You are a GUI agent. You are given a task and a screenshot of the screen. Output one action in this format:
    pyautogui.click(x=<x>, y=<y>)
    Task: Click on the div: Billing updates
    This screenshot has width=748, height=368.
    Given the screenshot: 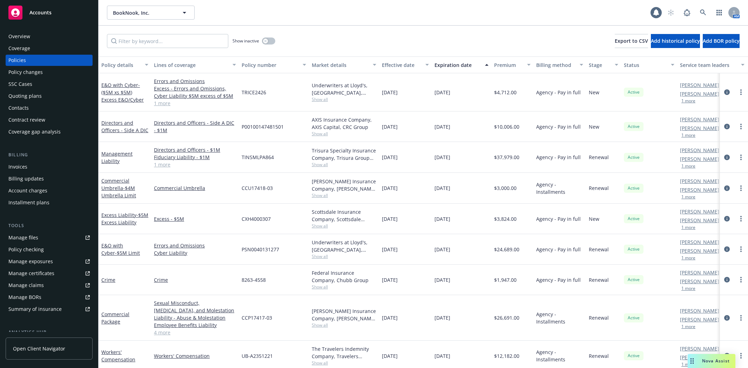 What is the action you would take?
    pyautogui.click(x=26, y=179)
    